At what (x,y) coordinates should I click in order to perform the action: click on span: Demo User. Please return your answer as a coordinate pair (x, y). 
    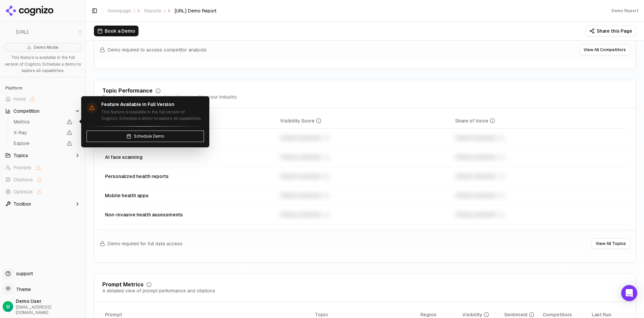
    Looking at the image, I should click on (49, 301).